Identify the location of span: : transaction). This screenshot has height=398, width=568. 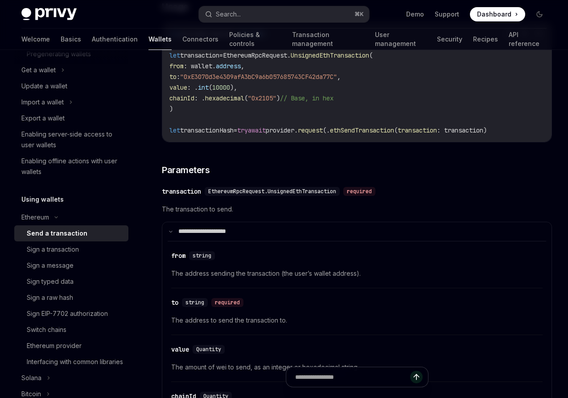
(462, 130).